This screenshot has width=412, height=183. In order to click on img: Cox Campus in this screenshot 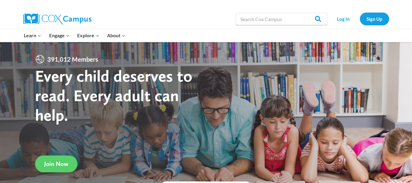, I will do `click(57, 19)`.